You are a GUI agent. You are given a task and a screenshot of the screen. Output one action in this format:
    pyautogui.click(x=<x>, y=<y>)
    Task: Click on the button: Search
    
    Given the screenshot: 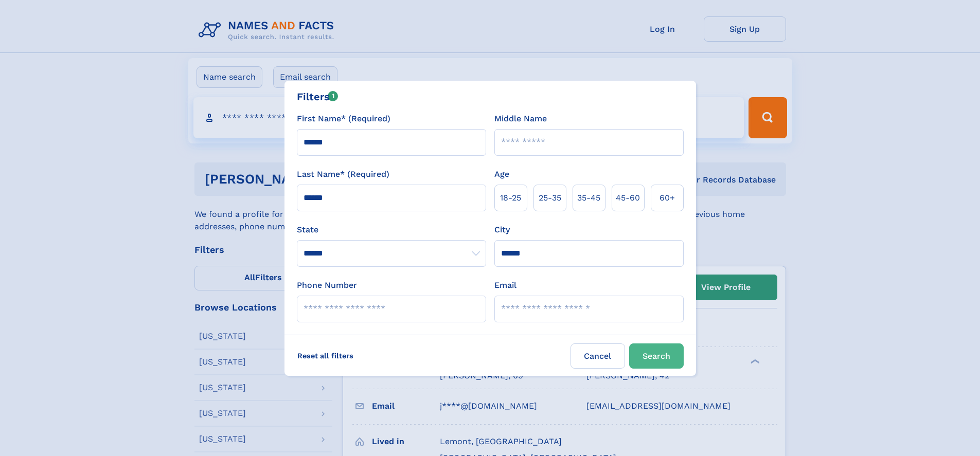 What is the action you would take?
    pyautogui.click(x=656, y=356)
    